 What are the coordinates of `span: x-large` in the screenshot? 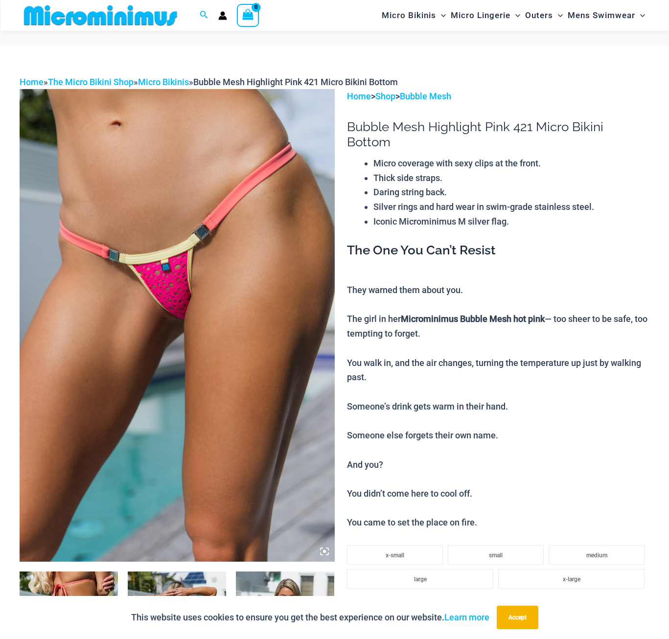 It's located at (572, 580).